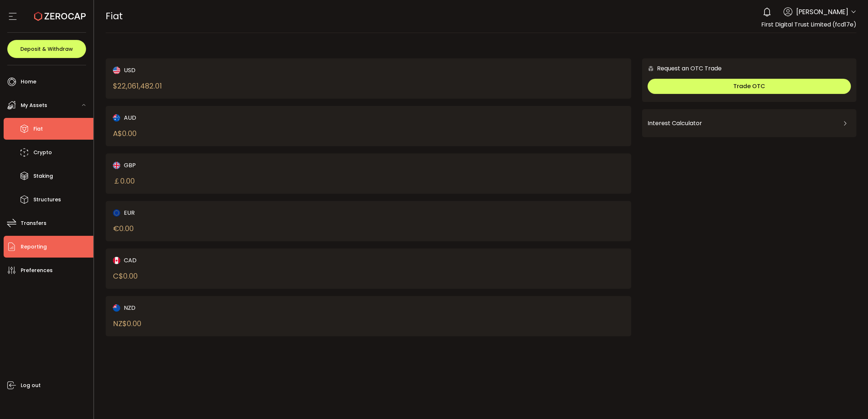 The width and height of the screenshot is (868, 419). What do you see at coordinates (33, 223) in the screenshot?
I see `span: Transfers` at bounding box center [33, 223].